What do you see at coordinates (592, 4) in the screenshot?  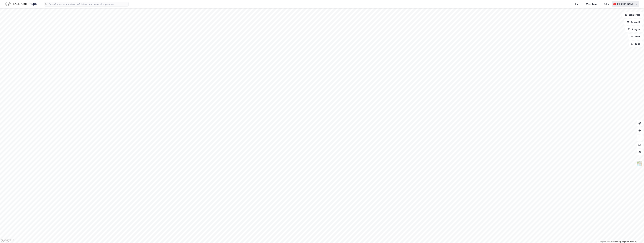 I see `div: Mine Tags` at bounding box center [592, 4].